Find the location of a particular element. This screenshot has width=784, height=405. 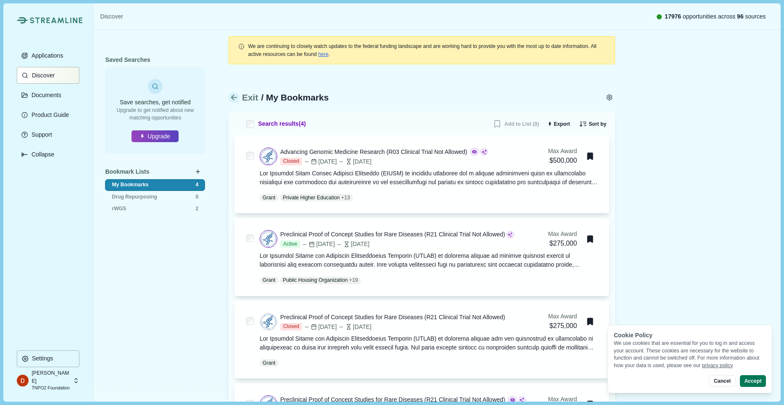

span: My Bookmarks is located at coordinates (145, 185).